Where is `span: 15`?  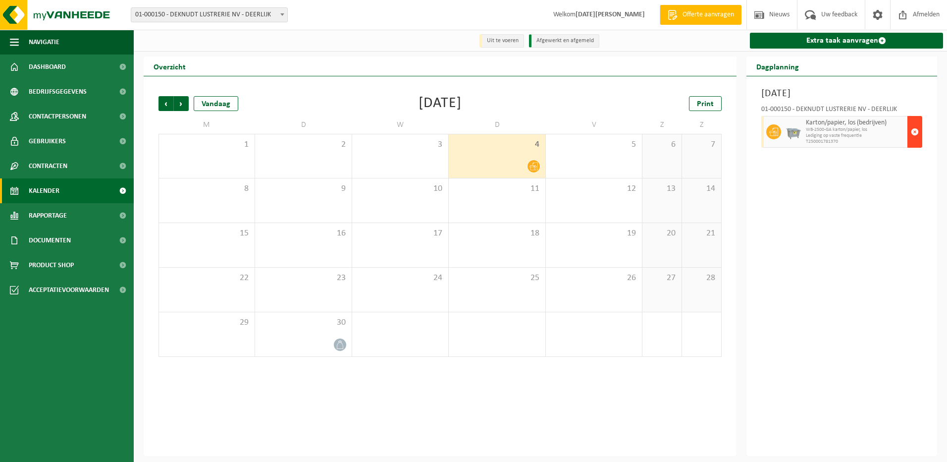
span: 15 is located at coordinates (207, 233).